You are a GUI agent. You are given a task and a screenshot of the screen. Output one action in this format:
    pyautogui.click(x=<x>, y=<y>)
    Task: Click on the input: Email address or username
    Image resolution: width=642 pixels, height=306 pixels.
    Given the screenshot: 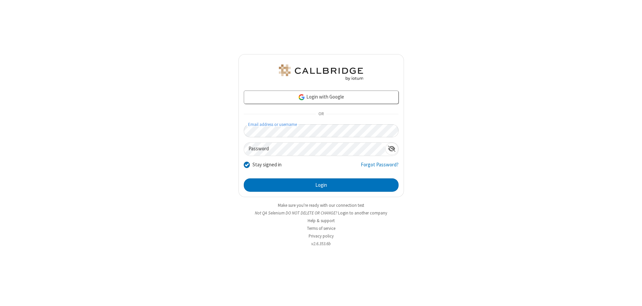 What is the action you would take?
    pyautogui.click(x=321, y=131)
    